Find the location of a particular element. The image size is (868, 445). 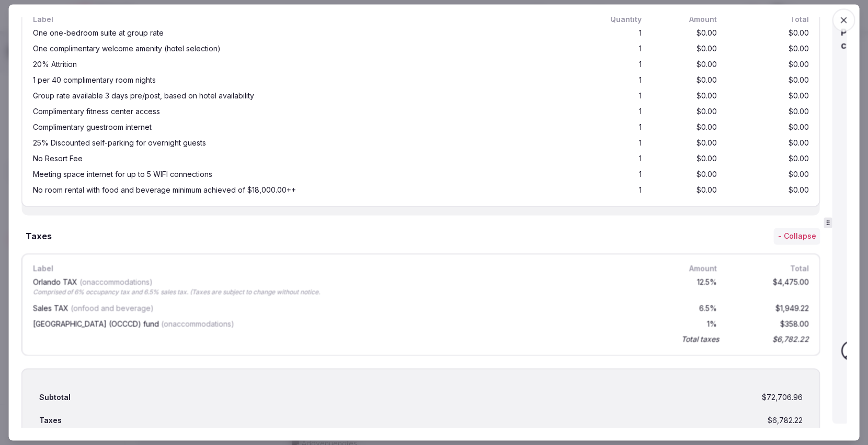

div: $358.00 is located at coordinates (769, 324).